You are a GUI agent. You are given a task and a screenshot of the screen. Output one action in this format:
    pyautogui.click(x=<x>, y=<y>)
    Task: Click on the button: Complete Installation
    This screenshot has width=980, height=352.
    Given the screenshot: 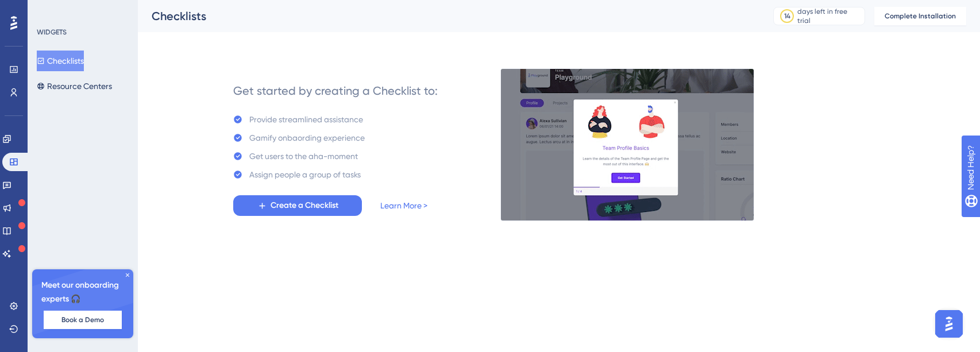 What is the action you would take?
    pyautogui.click(x=920, y=16)
    